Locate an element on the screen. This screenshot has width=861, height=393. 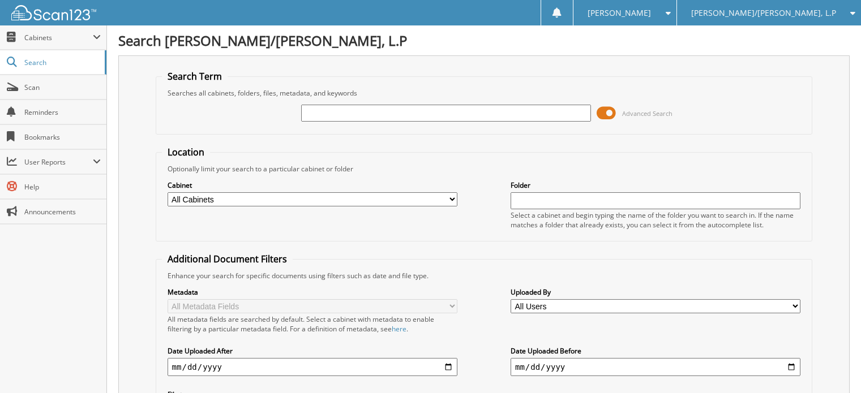
input: start is located at coordinates (312, 367).